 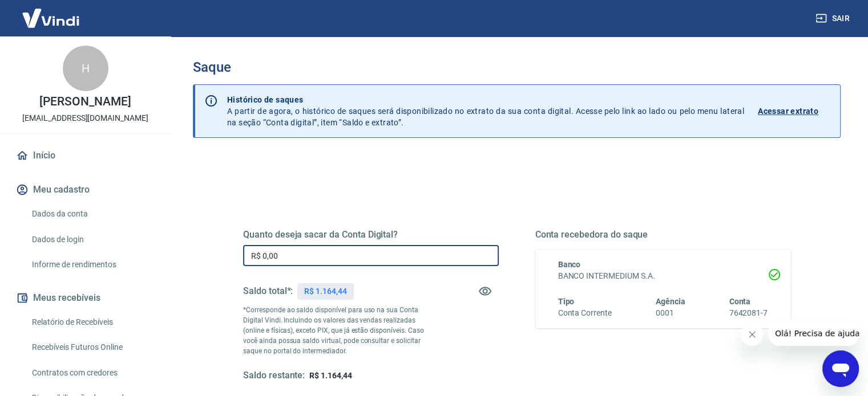 What do you see at coordinates (748, 313) in the screenshot?
I see `h6: 7642081-7` at bounding box center [748, 313].